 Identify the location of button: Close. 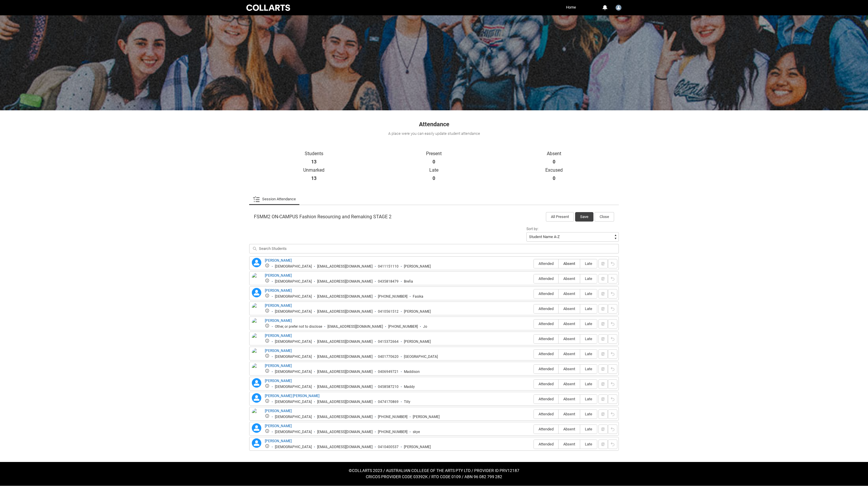
(604, 217).